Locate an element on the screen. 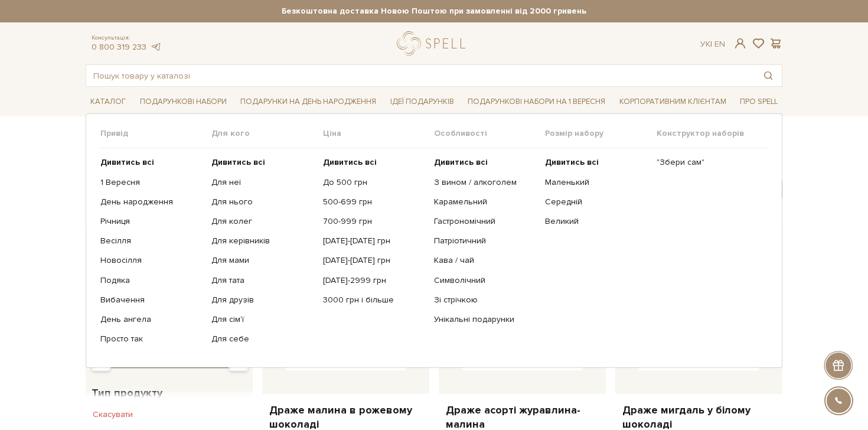 Image resolution: width=868 pixels, height=430 pixels. button: Скасувати is located at coordinates (113, 415).